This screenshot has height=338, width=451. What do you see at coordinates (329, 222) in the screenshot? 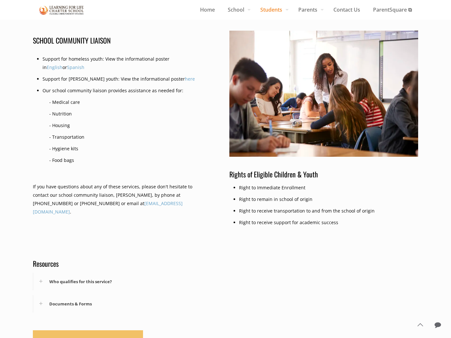
I see `li: Right to receive support for academic success` at bounding box center [329, 222].